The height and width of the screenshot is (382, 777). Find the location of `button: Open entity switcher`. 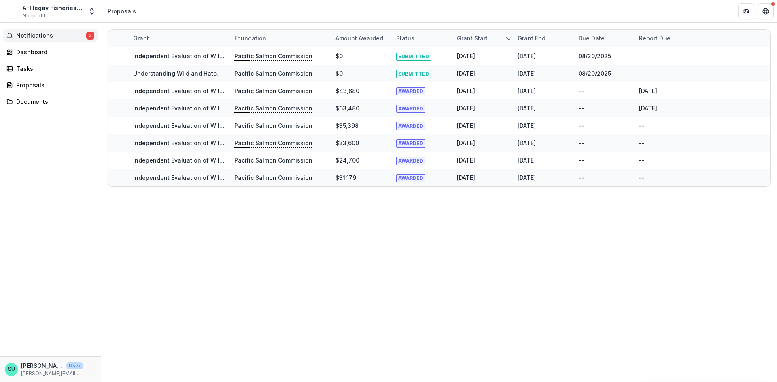

button: Open entity switcher is located at coordinates (92, 11).